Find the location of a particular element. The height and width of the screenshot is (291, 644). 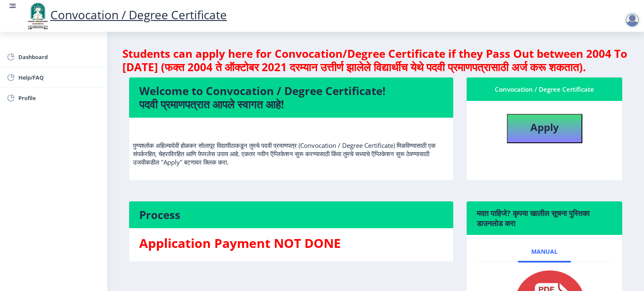

h4: Process is located at coordinates (291, 215).